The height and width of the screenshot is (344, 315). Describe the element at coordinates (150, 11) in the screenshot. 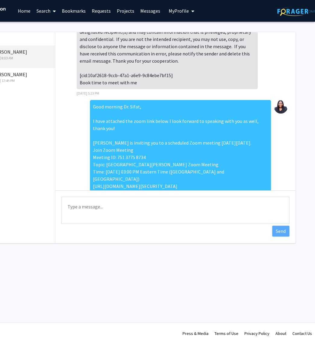

I see `a: Messages` at that location.